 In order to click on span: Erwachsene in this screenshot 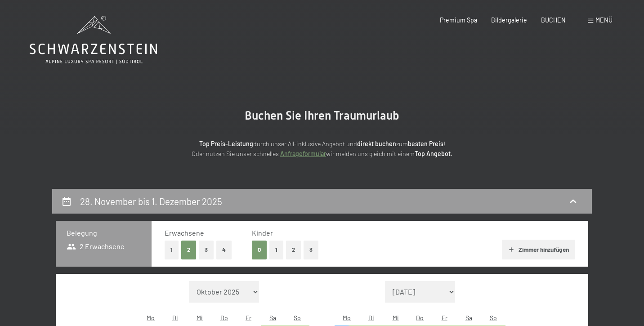, I will do `click(184, 232)`.